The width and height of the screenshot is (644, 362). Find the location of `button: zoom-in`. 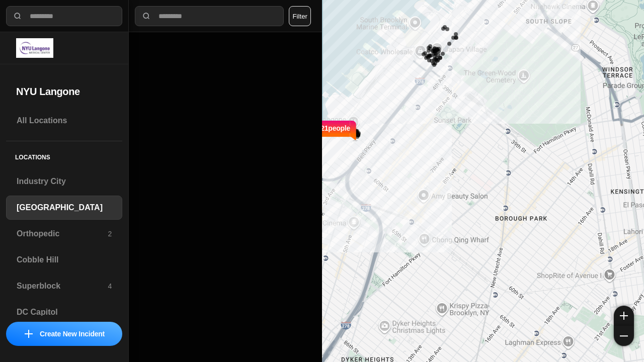

button: zoom-in is located at coordinates (623, 316).